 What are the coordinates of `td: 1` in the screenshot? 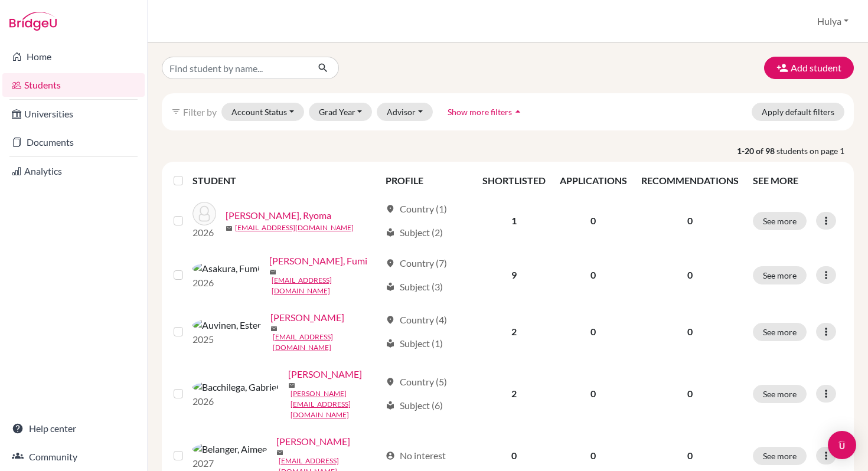 It's located at (514, 221).